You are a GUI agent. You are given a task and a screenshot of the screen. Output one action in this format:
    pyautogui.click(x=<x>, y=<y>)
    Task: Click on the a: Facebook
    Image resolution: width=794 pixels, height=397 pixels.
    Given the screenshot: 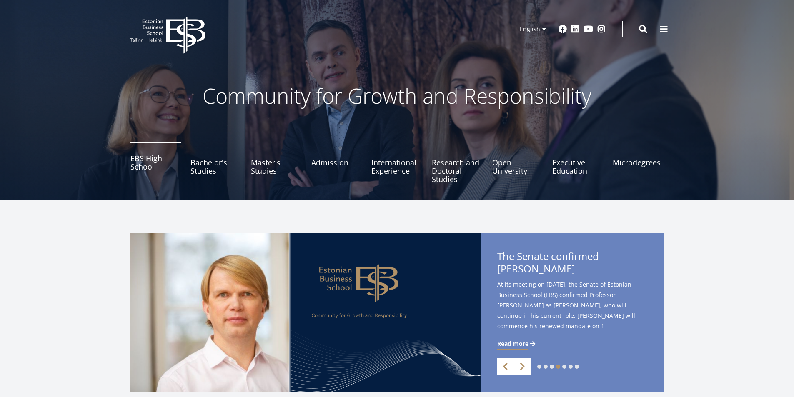 What is the action you would take?
    pyautogui.click(x=563, y=29)
    